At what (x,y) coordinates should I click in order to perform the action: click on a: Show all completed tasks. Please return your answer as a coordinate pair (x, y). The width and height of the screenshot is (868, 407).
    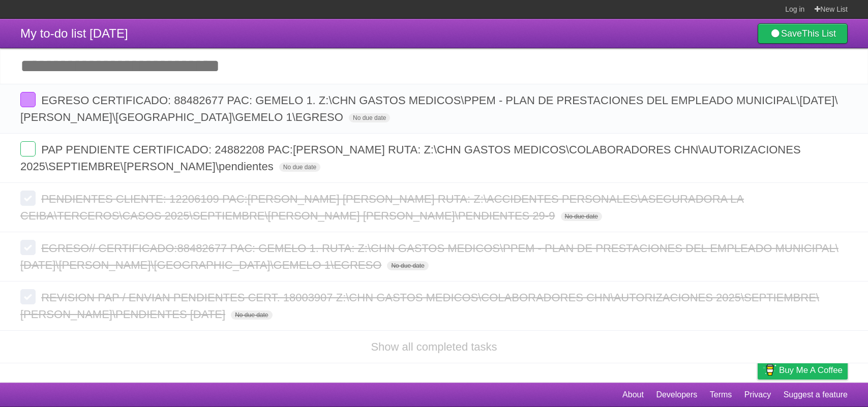
    Looking at the image, I should click on (434, 346).